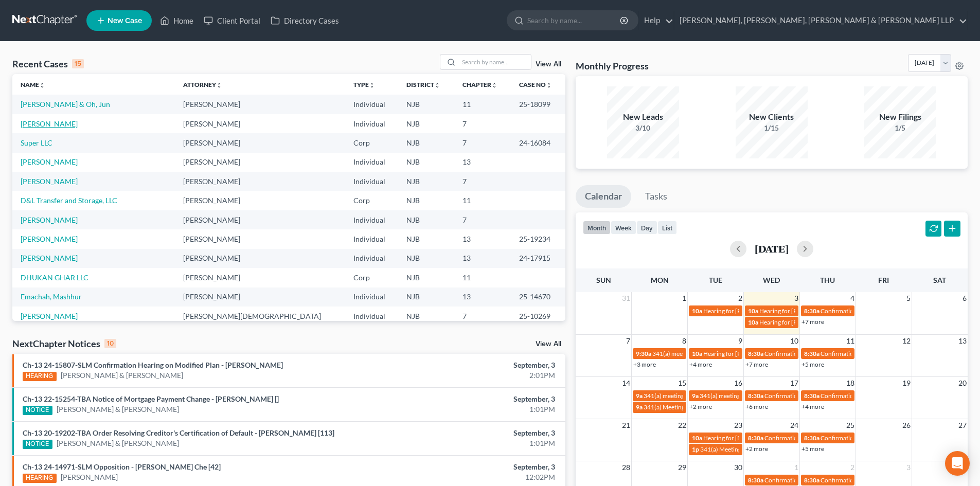 This screenshot has height=486, width=980. I want to click on a: +6 more, so click(757, 406).